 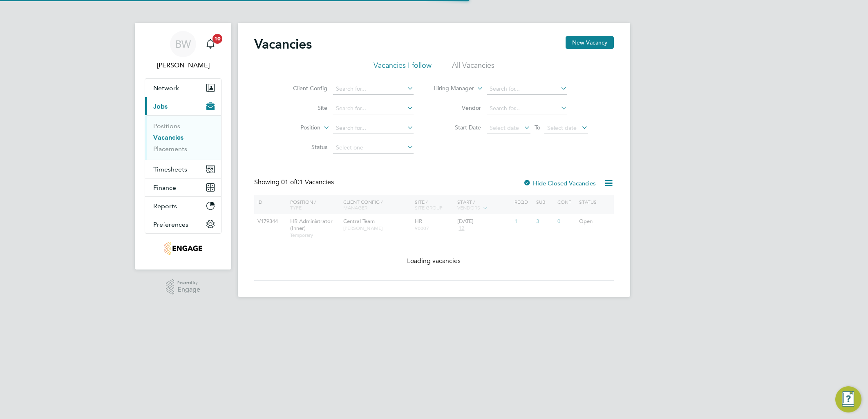 What do you see at coordinates (296, 128) in the screenshot?
I see `label: Position` at bounding box center [296, 128].